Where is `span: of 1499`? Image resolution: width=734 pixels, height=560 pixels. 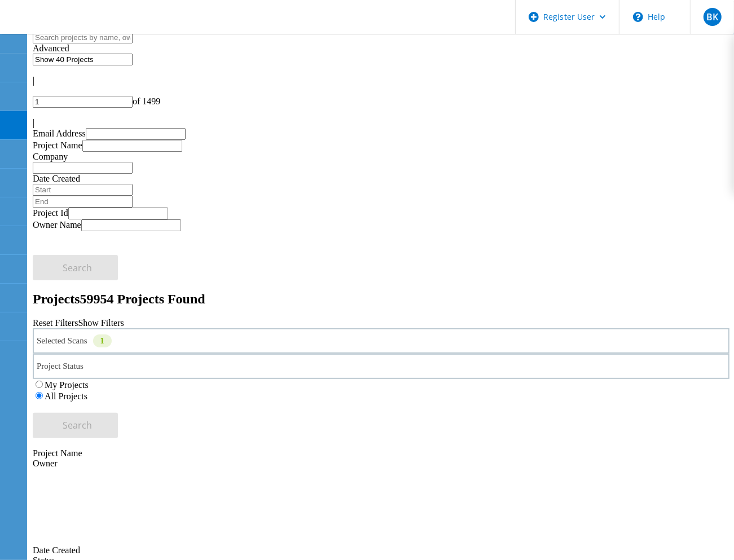 span: of 1499 is located at coordinates (146, 101).